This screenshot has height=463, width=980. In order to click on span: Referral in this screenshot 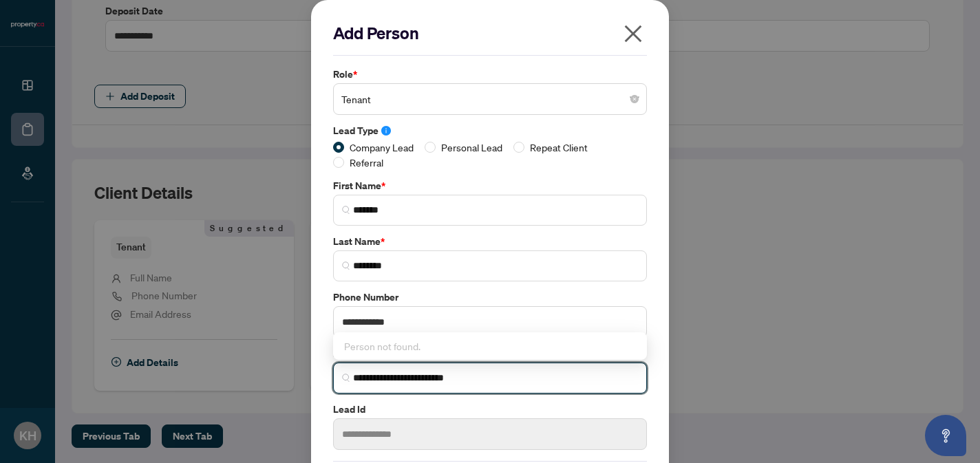, I will do `click(366, 163)`.